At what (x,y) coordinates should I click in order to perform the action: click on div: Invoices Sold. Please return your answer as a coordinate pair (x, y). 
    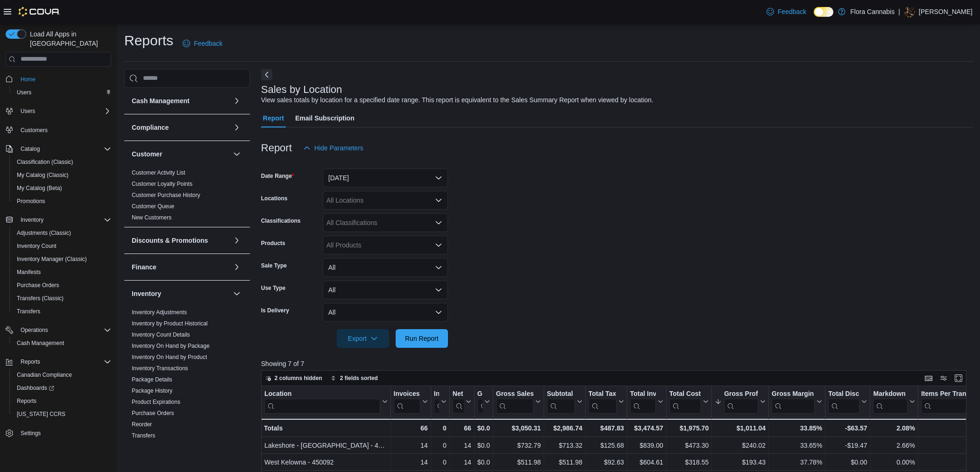
    Looking at the image, I should click on (406, 393).